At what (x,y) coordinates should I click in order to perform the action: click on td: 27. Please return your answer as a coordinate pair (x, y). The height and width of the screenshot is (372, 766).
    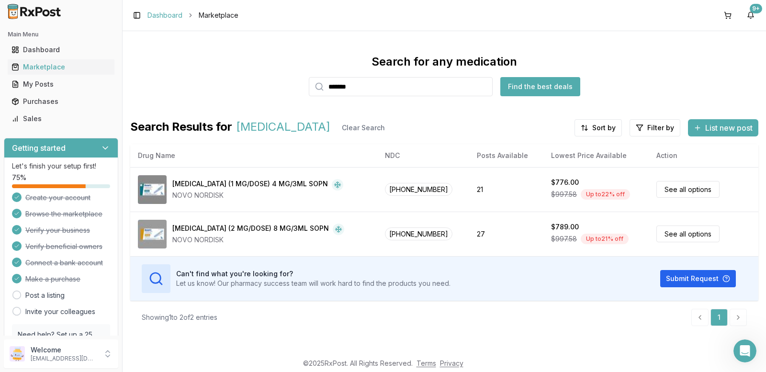
    Looking at the image, I should click on (506, 234).